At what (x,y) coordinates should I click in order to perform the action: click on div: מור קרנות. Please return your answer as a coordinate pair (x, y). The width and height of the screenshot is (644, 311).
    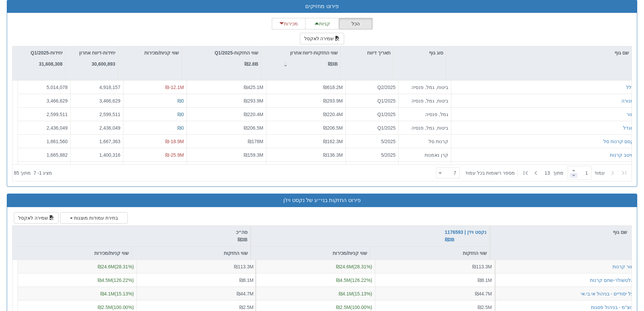
    Looking at the image, I should click on (623, 267).